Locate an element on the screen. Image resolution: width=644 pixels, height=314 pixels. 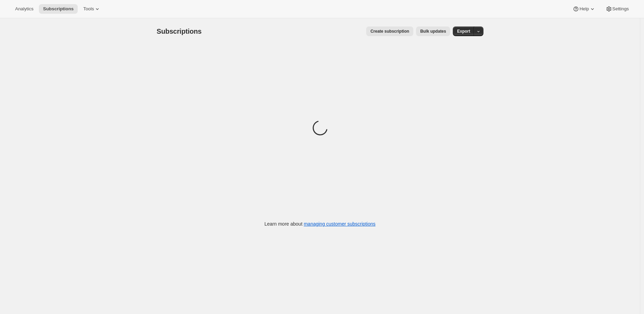
button: Tools is located at coordinates (92, 9).